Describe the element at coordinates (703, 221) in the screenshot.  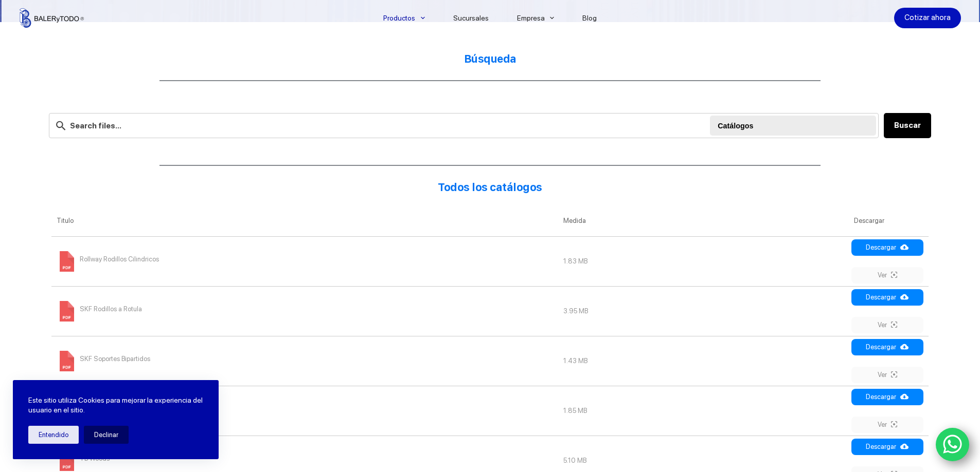
I see `th: Medida` at that location.